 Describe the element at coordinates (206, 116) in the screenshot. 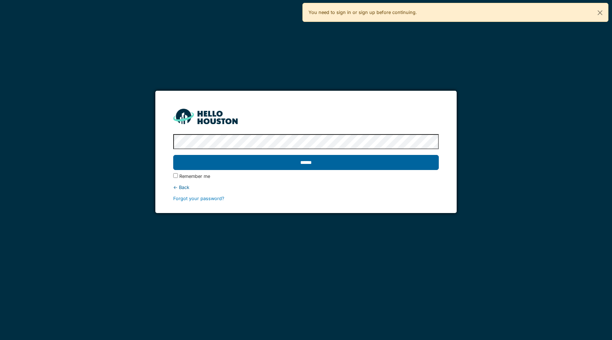

I see `img: HH_line-BYnF2_Hg.png` at that location.